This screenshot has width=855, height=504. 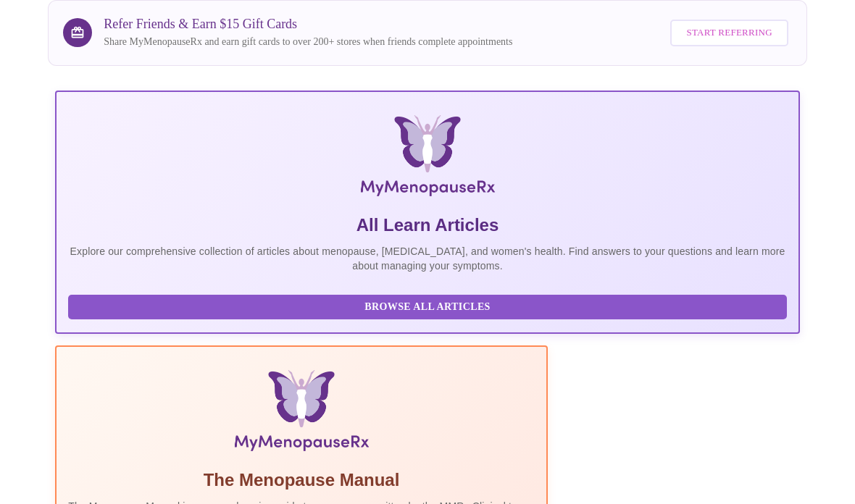 I want to click on h5: All Learn Articles, so click(x=428, y=225).